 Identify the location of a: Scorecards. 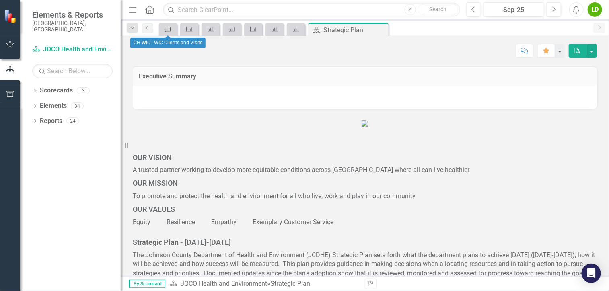
(56, 91).